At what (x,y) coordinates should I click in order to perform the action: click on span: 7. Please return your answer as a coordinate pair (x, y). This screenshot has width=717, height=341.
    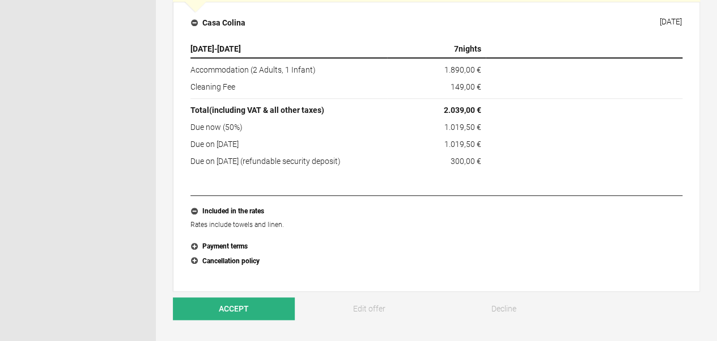
    Looking at the image, I should click on (457, 49).